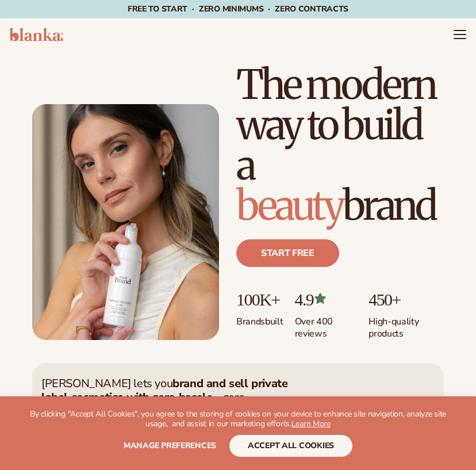 The width and height of the screenshot is (476, 470). I want to click on a: logo, so click(36, 34).